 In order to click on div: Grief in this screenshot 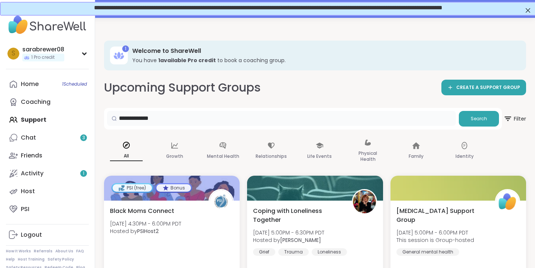, I will do `click(264, 252)`.